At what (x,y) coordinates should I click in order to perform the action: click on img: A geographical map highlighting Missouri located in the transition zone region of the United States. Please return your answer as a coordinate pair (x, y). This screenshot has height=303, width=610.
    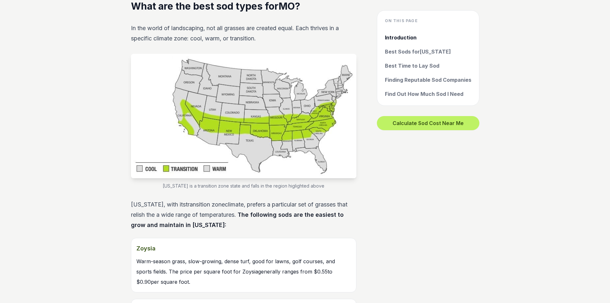
    Looking at the image, I should click on (244, 116).